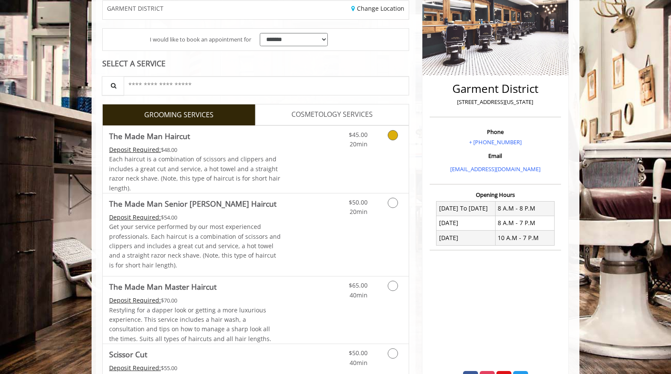 This screenshot has height=374, width=671. What do you see at coordinates (195, 368) in the screenshot?
I see `div: $55.00` at bounding box center [195, 368].